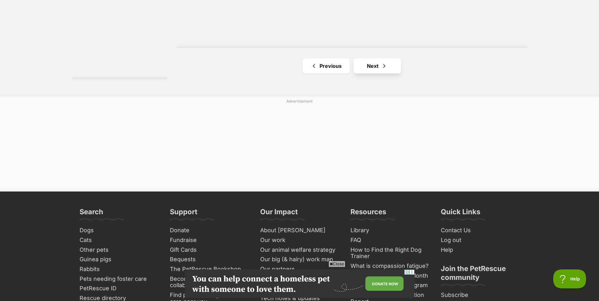 This screenshot has width=599, height=301. Describe the element at coordinates (300, 240) in the screenshot. I see `a: Our work` at that location.